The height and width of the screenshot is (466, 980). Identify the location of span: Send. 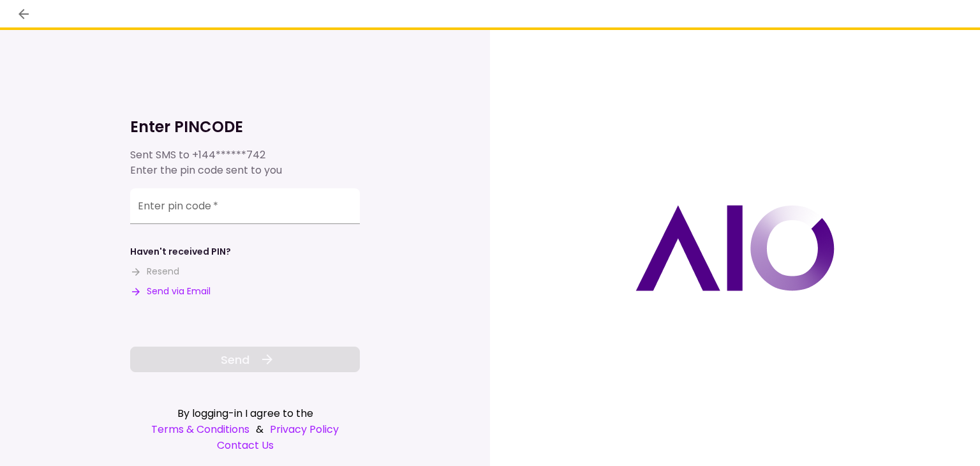
(234, 359).